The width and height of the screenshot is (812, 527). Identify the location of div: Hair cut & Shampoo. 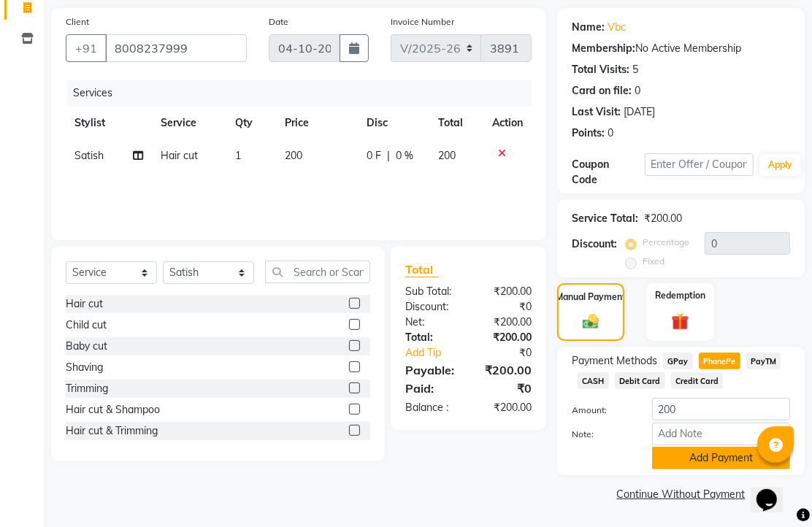
(113, 409).